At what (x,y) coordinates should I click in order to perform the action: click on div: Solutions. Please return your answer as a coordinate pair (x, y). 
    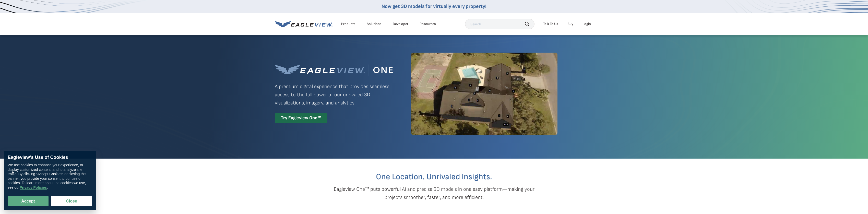
    Looking at the image, I should click on (374, 24).